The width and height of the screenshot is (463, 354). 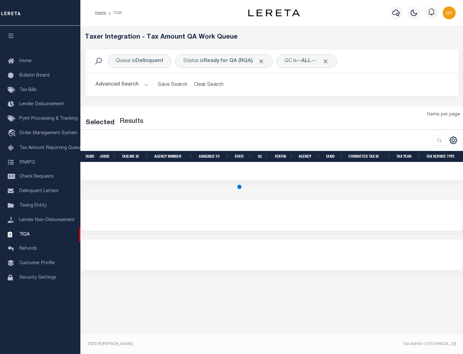 What do you see at coordinates (100, 123) in the screenshot?
I see `div: Selected` at bounding box center [100, 123].